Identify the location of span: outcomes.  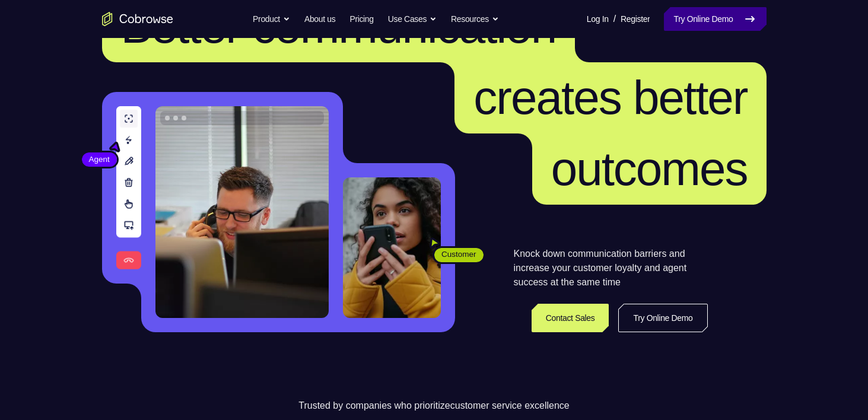
(649, 169).